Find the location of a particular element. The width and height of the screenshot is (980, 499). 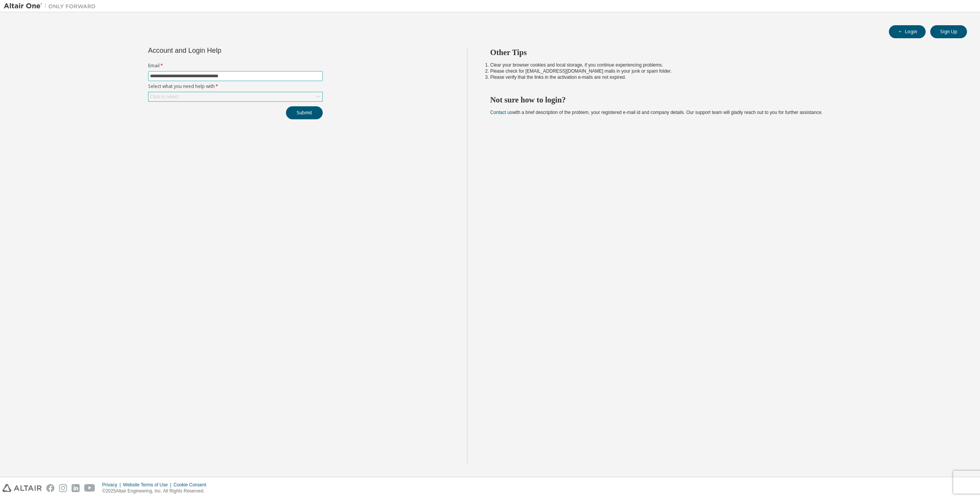

p: © 2025 Altair Engineering, Inc. All Rights Reserved. is located at coordinates (156, 492).